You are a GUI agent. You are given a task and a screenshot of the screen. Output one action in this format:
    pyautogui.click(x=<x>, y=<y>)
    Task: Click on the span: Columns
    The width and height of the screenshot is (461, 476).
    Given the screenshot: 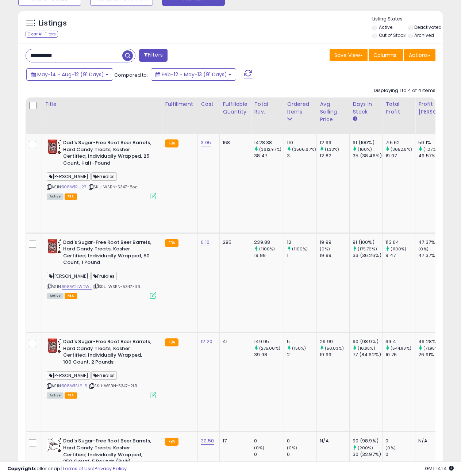 What is the action you would take?
    pyautogui.click(x=385, y=55)
    